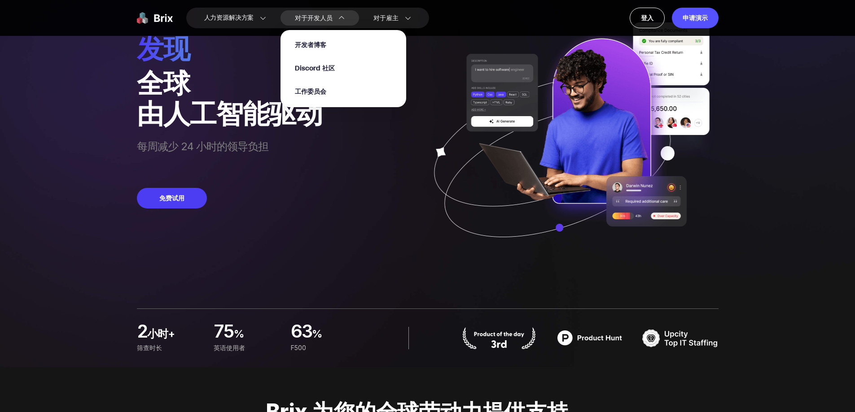  What do you see at coordinates (647, 18) in the screenshot?
I see `a: 登入` at bounding box center [647, 18].